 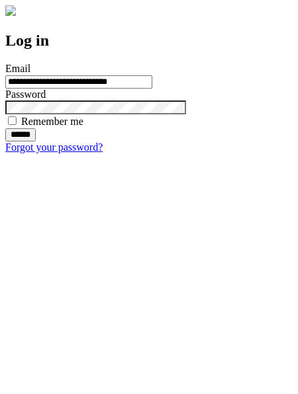 I want to click on a: Forgot your password?, so click(x=54, y=147).